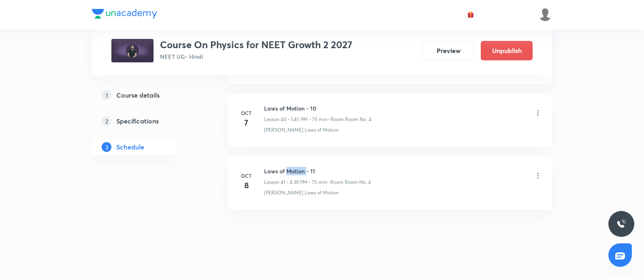 This screenshot has width=644, height=279. I want to click on p: Lesson 41 • 4:30 PM • 75 min, so click(295, 182).